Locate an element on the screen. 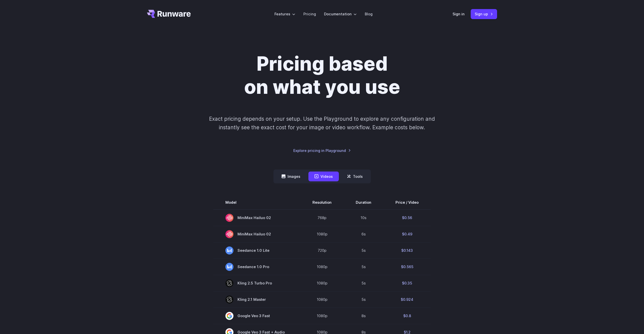 This screenshot has height=334, width=644. td: $0.143 is located at coordinates (407, 250).